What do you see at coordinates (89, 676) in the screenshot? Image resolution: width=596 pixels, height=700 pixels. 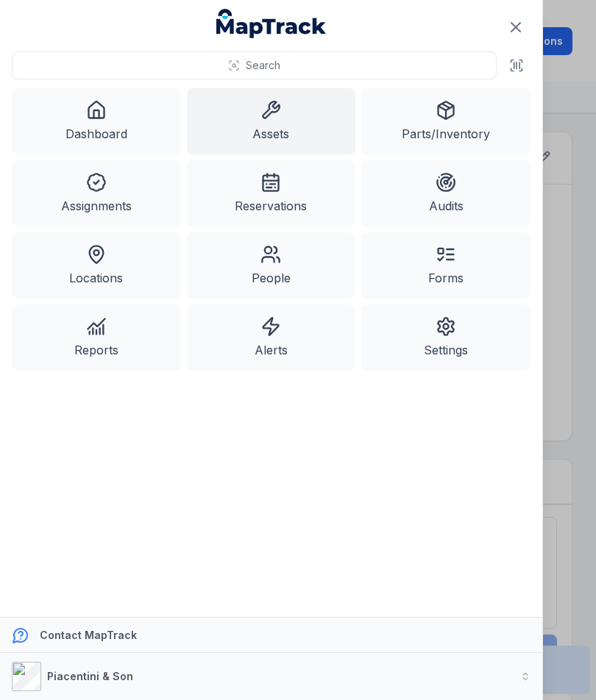 I see `strong: Piacentini & Son` at bounding box center [89, 676].